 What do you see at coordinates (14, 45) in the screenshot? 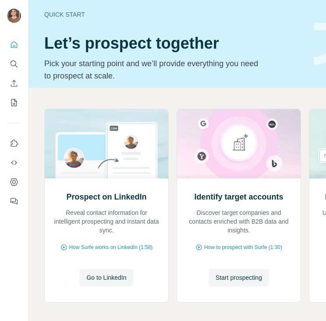
I see `button: Quick start` at bounding box center [14, 45].